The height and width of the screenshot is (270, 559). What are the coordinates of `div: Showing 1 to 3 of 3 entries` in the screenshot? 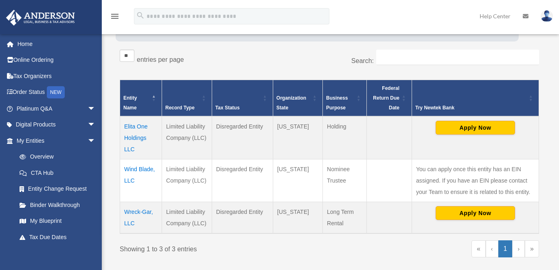 It's located at (222, 248).